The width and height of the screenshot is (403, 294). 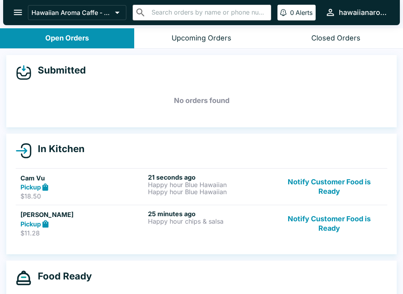 I want to click on div: hawaiianaromacaffe, so click(x=363, y=13).